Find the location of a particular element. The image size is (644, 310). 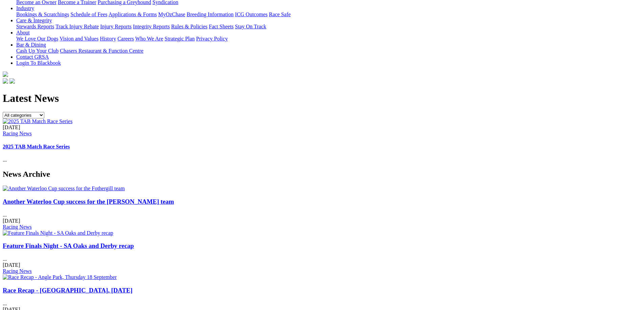

a: Contact GRSA is located at coordinates (32, 57).